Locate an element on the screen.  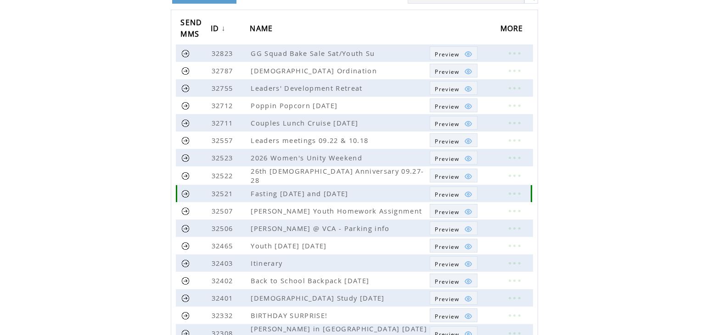
span: ID is located at coordinates (216, 29).